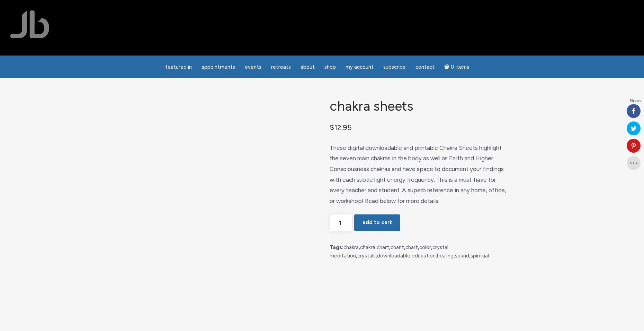  Describe the element at coordinates (367, 256) in the screenshot. I see `a: crystals` at that location.